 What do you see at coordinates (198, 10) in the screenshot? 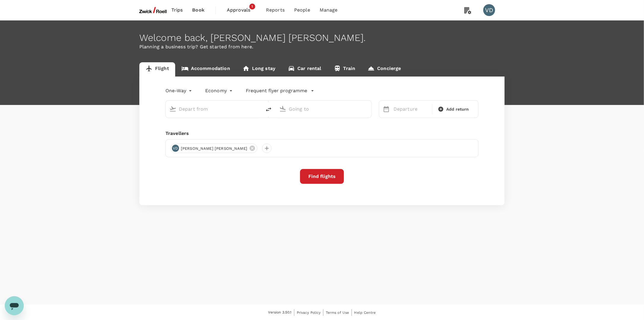
I see `span: Book` at bounding box center [198, 10].